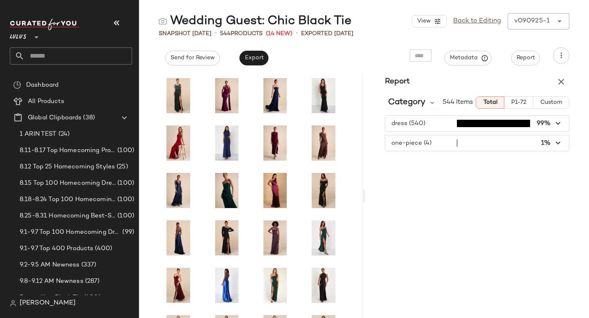 This screenshot has width=589, height=318. What do you see at coordinates (18, 35) in the screenshot?
I see `span: Lulus` at bounding box center [18, 35].